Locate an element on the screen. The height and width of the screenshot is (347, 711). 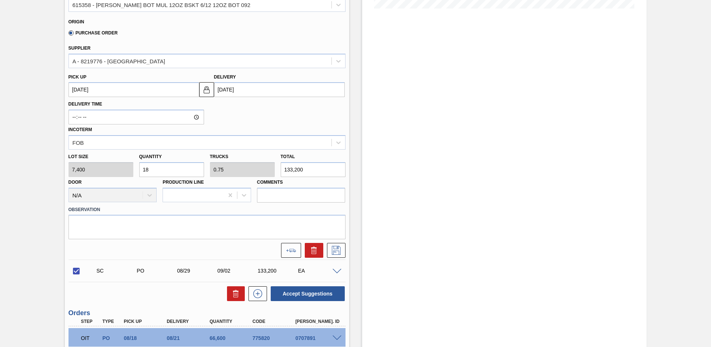
label: Origin is located at coordinates (76, 22).